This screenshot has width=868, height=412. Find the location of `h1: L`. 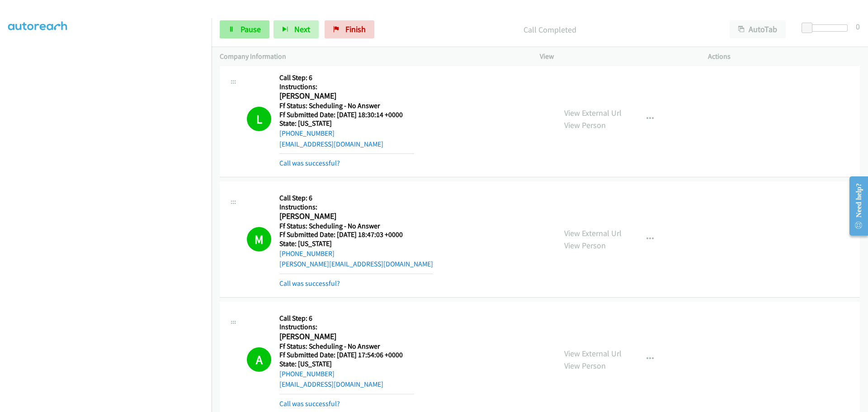

h1: L is located at coordinates (259, 119).